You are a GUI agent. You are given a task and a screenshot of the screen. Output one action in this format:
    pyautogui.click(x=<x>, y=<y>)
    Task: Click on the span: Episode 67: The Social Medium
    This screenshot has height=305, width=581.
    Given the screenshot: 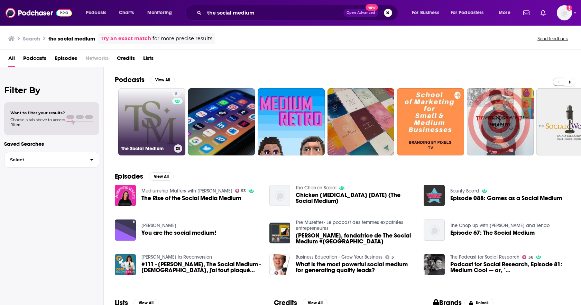 What is the action you would take?
    pyautogui.click(x=493, y=232)
    